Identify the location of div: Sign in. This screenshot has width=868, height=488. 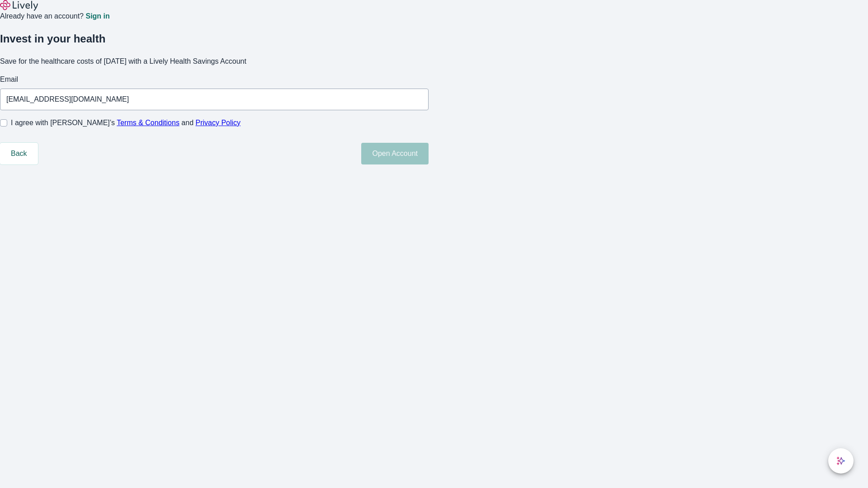
(97, 17).